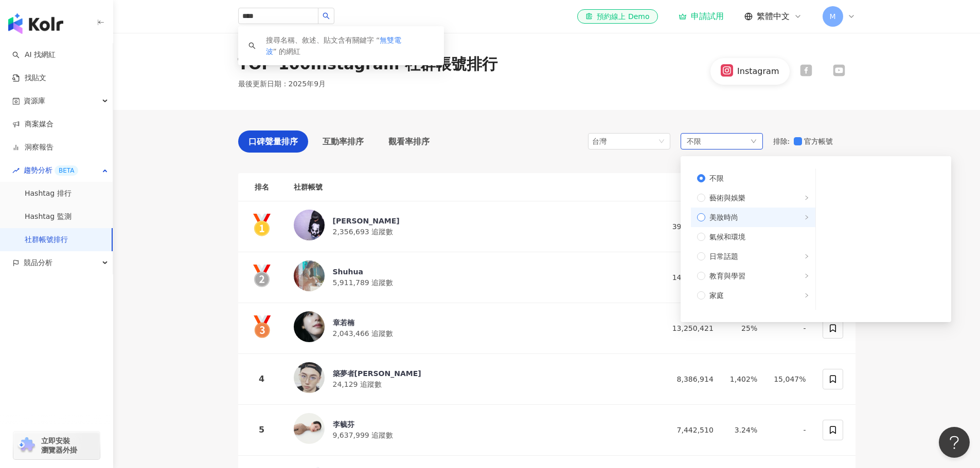 The image size is (980, 468). What do you see at coordinates (363, 425) in the screenshot?
I see `div: 李毓芬` at bounding box center [363, 425].